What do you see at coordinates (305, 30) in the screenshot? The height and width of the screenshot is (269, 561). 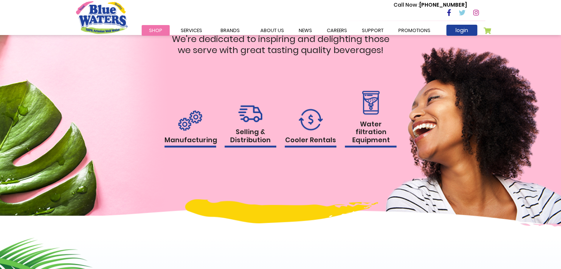 I see `a: News` at bounding box center [305, 30].